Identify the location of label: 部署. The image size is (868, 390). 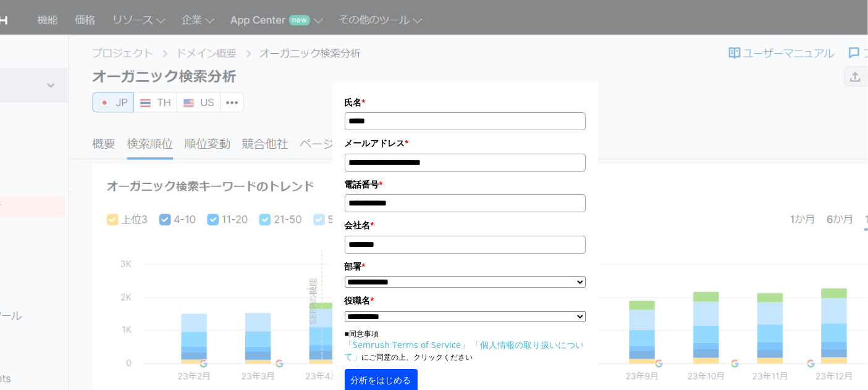
(465, 266).